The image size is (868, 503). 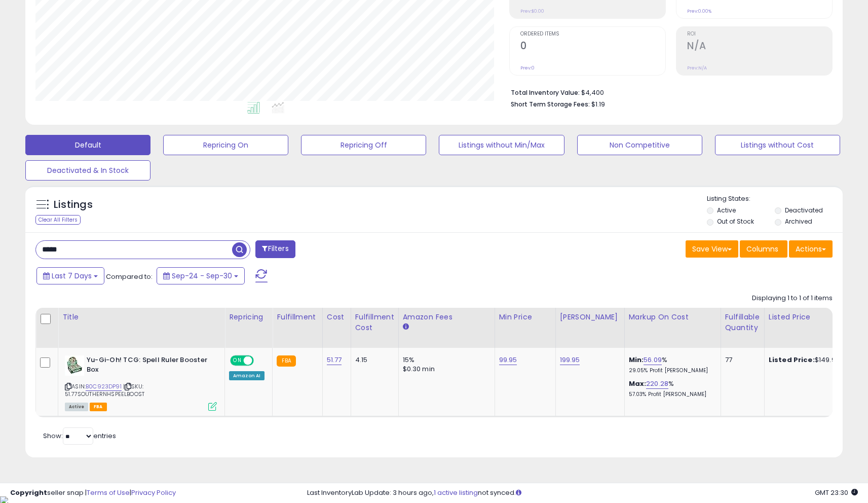 I want to click on button: Columns, so click(x=763, y=249).